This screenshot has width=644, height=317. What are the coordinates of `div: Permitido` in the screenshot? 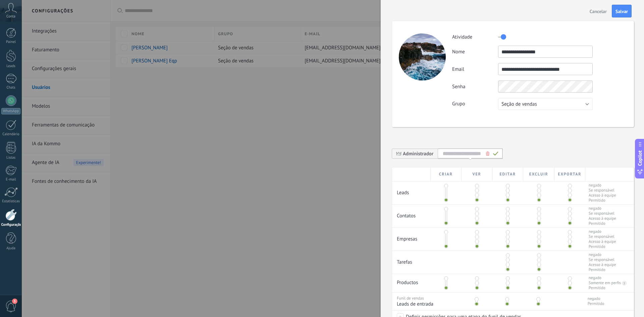 It's located at (597, 288).